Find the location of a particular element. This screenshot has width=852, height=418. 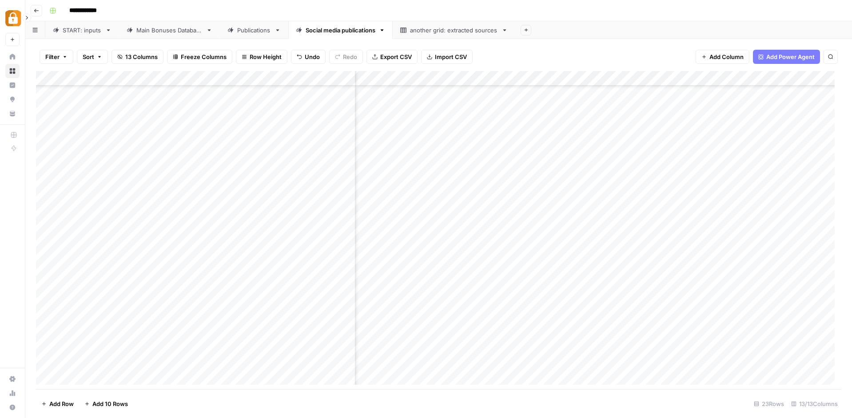

a: Social media publications is located at coordinates (340, 30).